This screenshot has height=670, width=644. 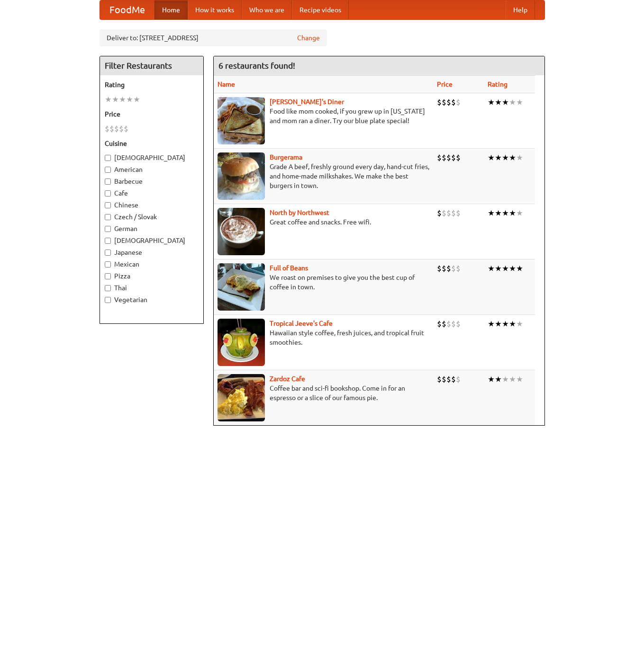 What do you see at coordinates (286, 157) in the screenshot?
I see `b: Burgerama` at bounding box center [286, 157].